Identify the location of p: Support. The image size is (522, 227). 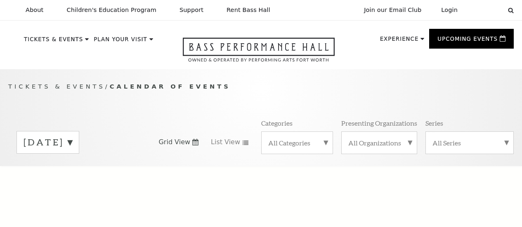
(192, 10).